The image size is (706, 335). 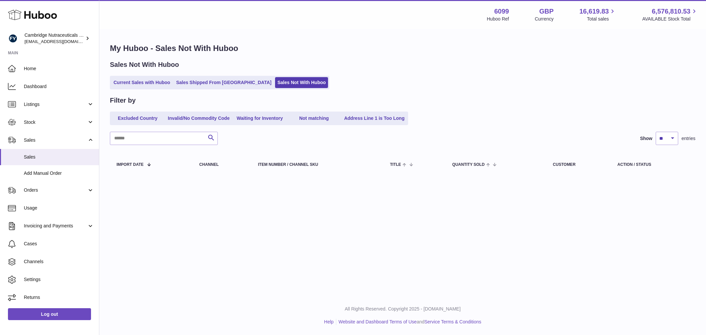 What do you see at coordinates (55, 226) in the screenshot?
I see `span: Invoicing and Payments` at bounding box center [55, 226].